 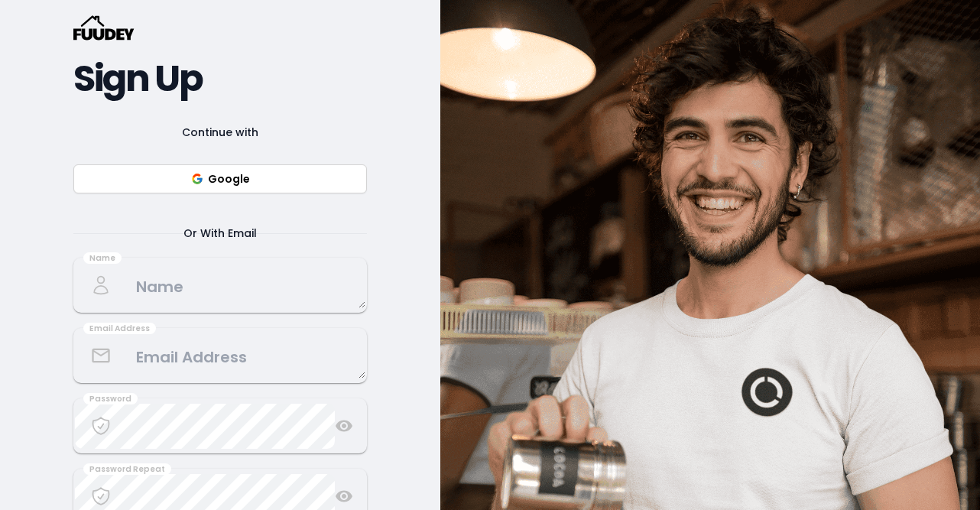 What do you see at coordinates (119, 328) in the screenshot?
I see `div: Email Address` at bounding box center [119, 328].